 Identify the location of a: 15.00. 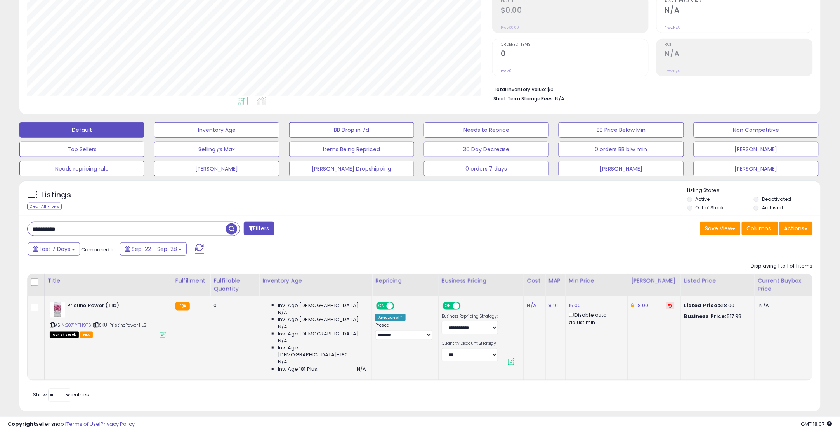
(575, 306).